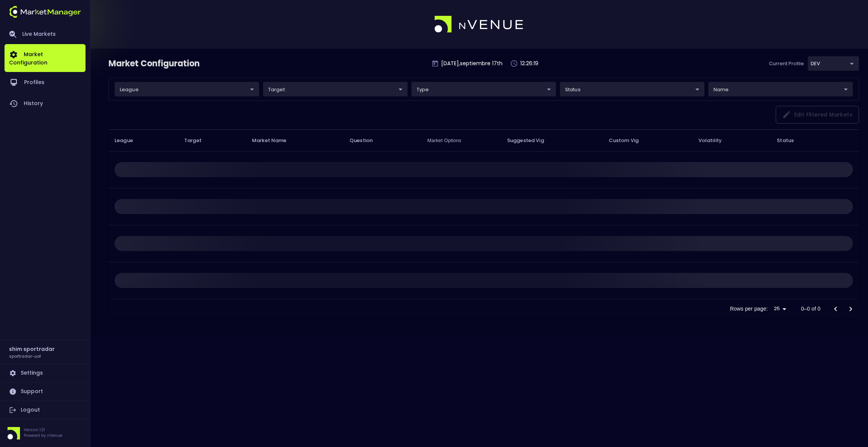  What do you see at coordinates (810, 309) in the screenshot?
I see `p: 0–0 of 0` at bounding box center [810, 309].